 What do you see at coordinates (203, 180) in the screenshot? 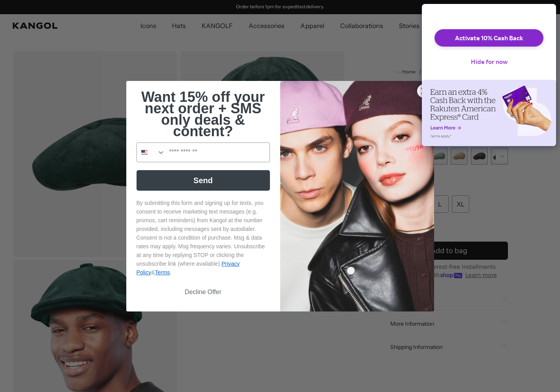
I see `button: Send` at bounding box center [203, 180].